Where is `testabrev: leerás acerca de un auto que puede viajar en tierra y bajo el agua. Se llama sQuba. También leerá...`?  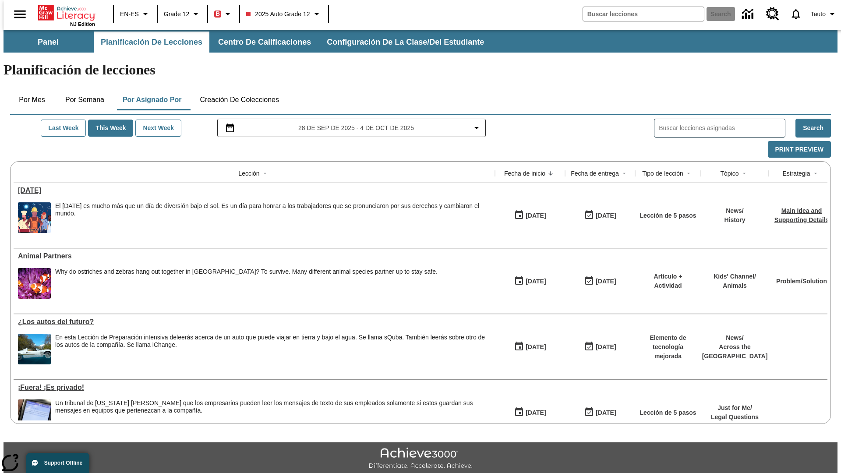
testabrev: leerás acerca de un auto que puede viajar en tierra y bajo el agua. Se llama sQuba. También leerá... is located at coordinates (270, 341).